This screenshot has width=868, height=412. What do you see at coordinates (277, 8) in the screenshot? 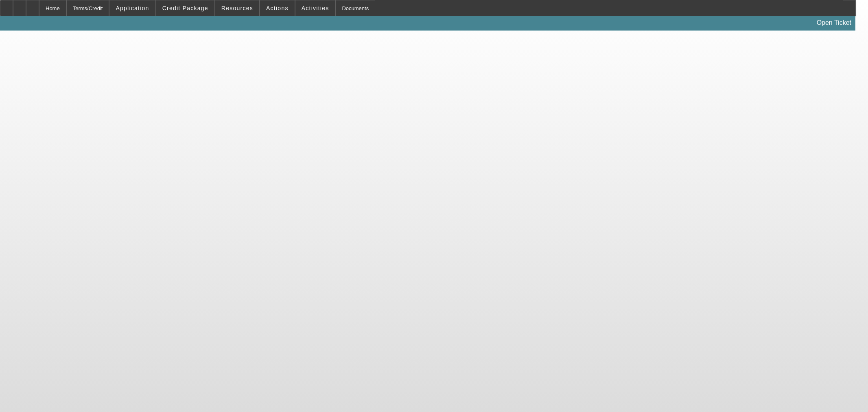
I see `button: Actions` at bounding box center [277, 8].